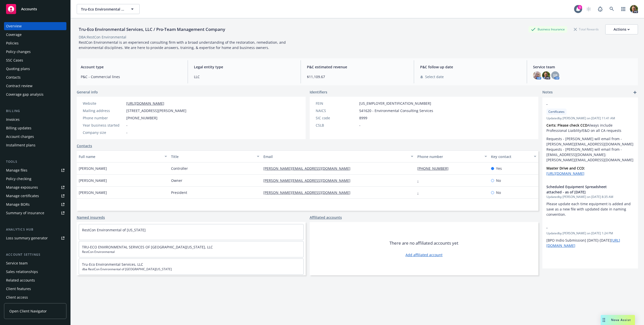  I want to click on div: Title, so click(212, 156).